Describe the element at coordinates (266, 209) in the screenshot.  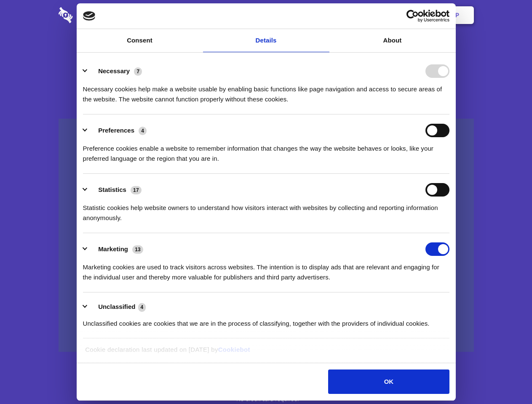
I see `div: Statistic cookies help website owners to understand how visitors interact with websites by collec...` at that location.